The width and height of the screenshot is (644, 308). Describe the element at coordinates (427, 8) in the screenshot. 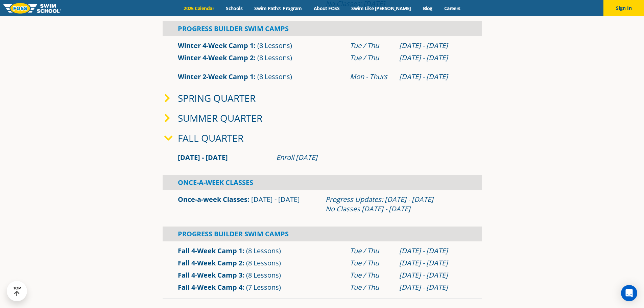

I see `a: Blog` at that location.